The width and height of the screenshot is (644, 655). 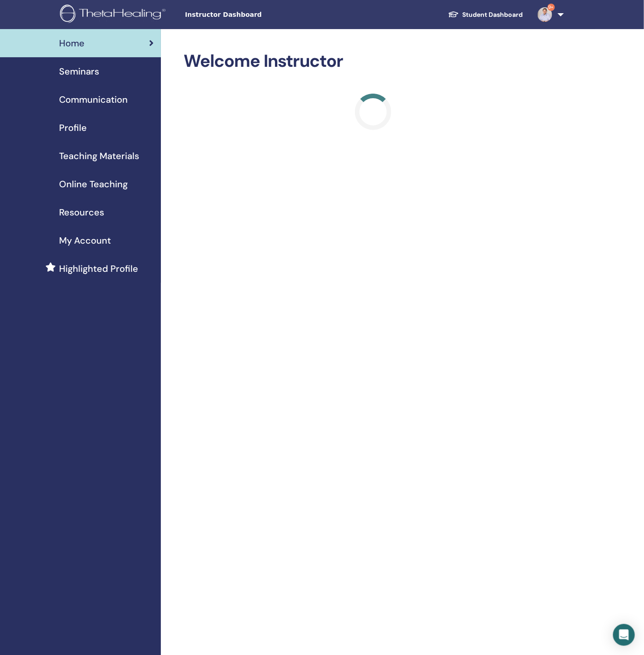 I want to click on span: 9+, so click(x=552, y=7).